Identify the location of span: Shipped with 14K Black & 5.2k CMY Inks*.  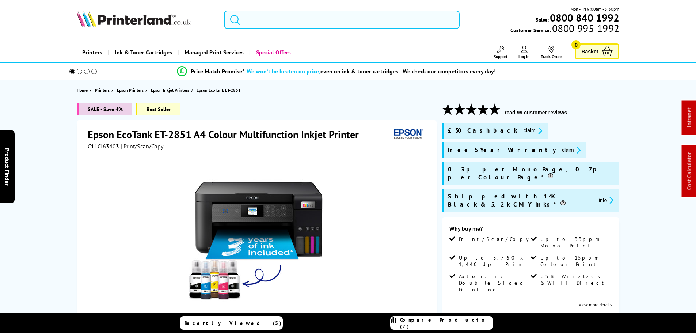
(521, 200).